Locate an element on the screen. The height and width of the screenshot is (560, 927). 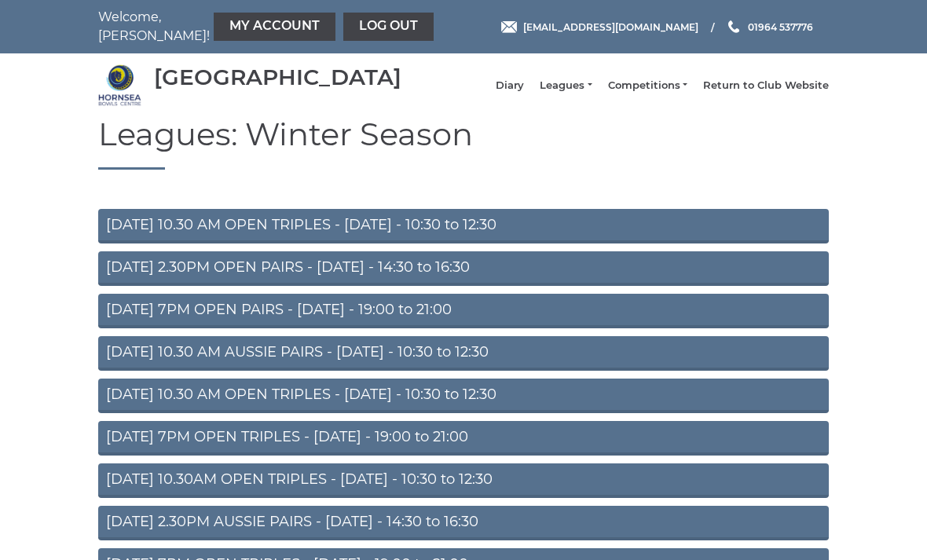
a: Competitions is located at coordinates (647, 85).